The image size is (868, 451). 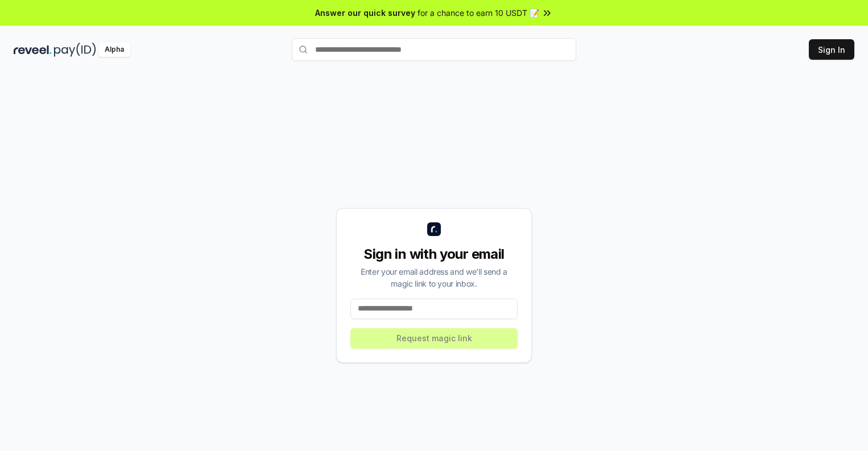 I want to click on div: Alpha, so click(x=115, y=50).